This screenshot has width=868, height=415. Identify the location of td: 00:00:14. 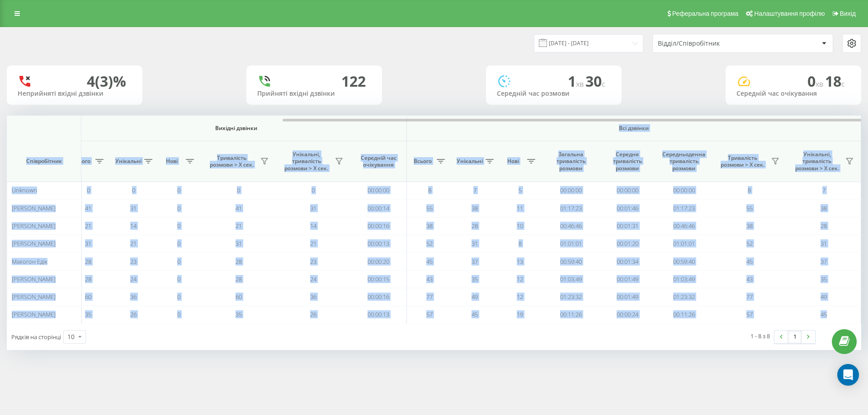
(378, 208).